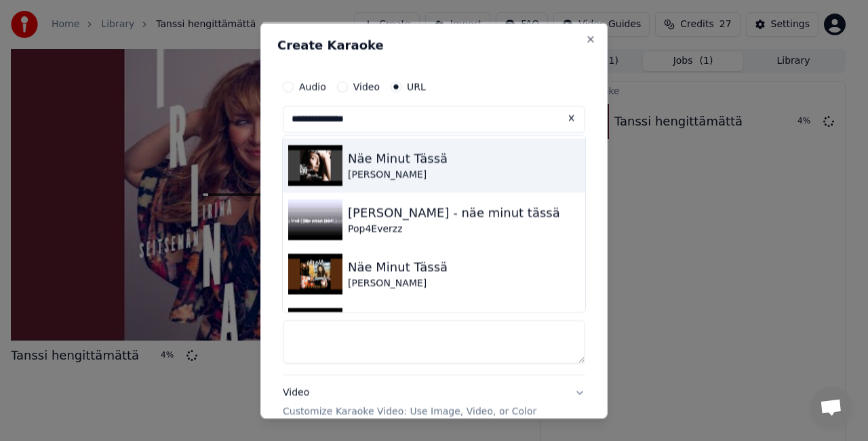 This screenshot has width=868, height=441. I want to click on button: VideoCustomize Karaoke Video: Use Image, Video, or Color, so click(434, 402).